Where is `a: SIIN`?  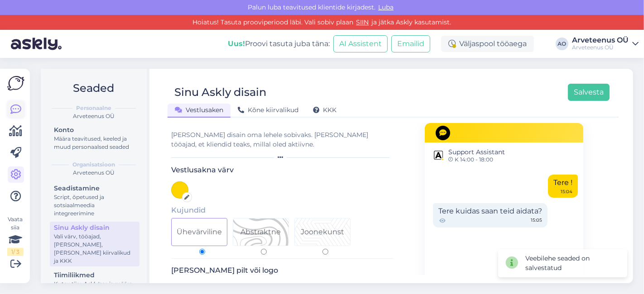
a: SIIN is located at coordinates (363, 22).